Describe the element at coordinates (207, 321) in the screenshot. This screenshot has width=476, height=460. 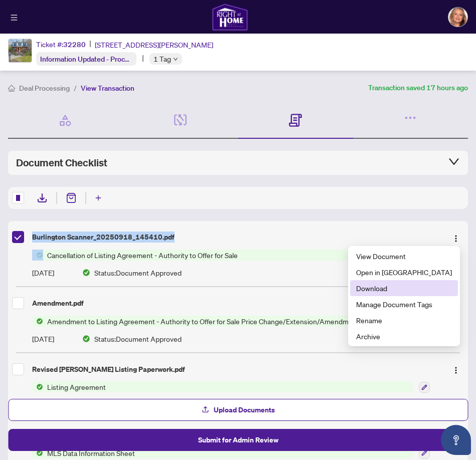
I see `span: Amendment to Listing Agreement - Authority to Offer for Sale Price Change/Extension/Amendment(s)` at that location.